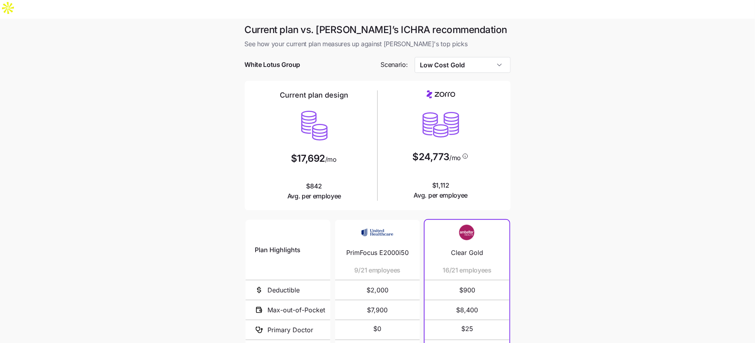  What do you see at coordinates (378, 252) in the screenshot?
I see `span: PrimFocus E2000i50` at bounding box center [378, 252].